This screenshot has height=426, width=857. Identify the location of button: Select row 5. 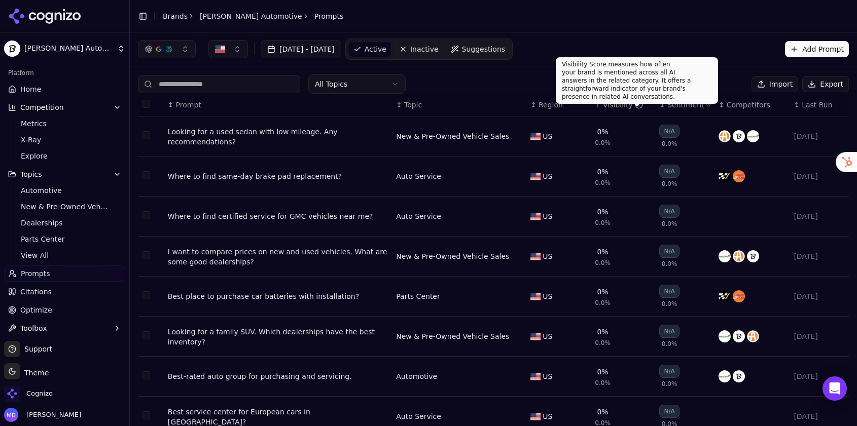
(146, 296).